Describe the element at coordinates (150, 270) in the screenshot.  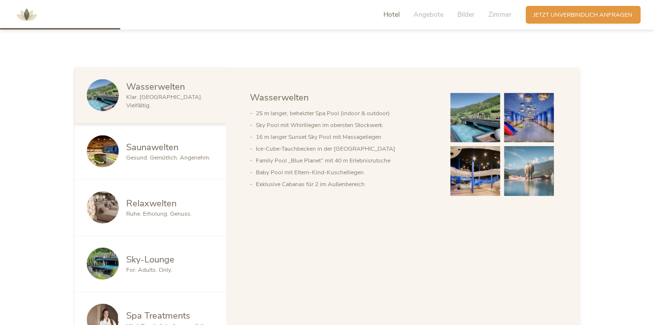
I see `span: For. Adults. Only.` at that location.